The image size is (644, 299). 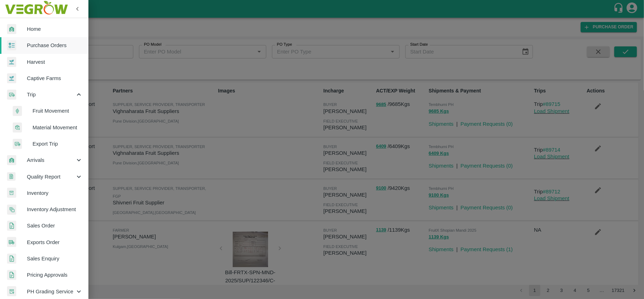 What do you see at coordinates (11, 45) in the screenshot?
I see `img: reciept` at bounding box center [11, 45].